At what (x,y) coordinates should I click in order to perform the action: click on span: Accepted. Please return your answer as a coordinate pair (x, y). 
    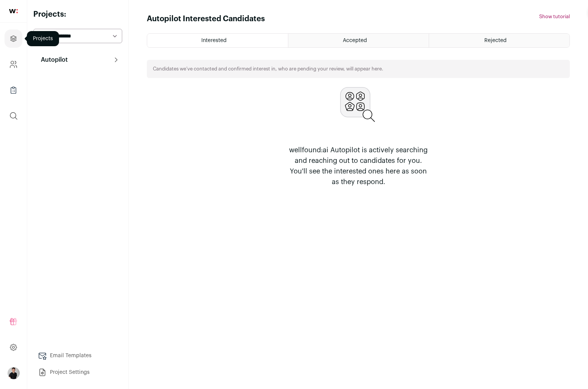
    Looking at the image, I should click on (355, 41).